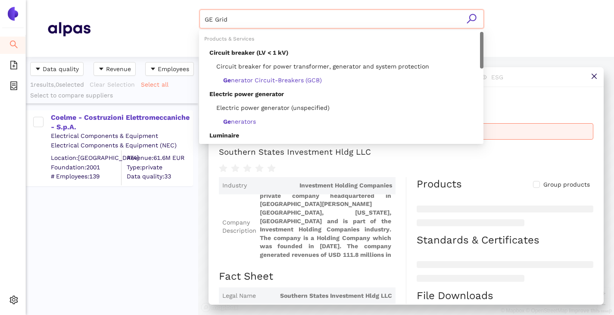 Image resolution: width=614 pixels, height=315 pixels. I want to click on span: close, so click(595, 76).